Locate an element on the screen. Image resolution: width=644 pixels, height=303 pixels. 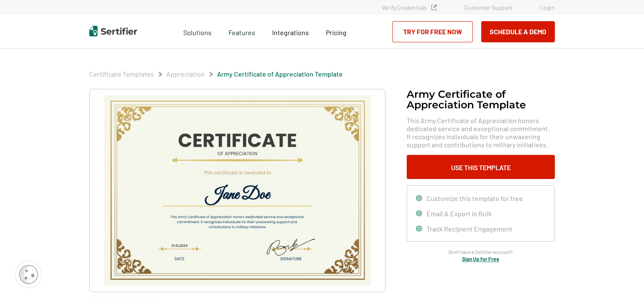
a: Pricing is located at coordinates (336, 31).